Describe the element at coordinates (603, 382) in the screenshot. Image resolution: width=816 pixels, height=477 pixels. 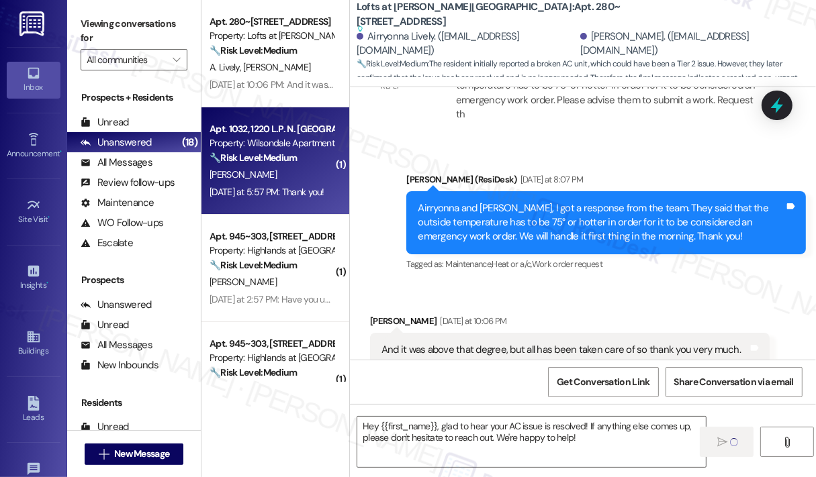
I see `button: Get Conversation Link` at that location.